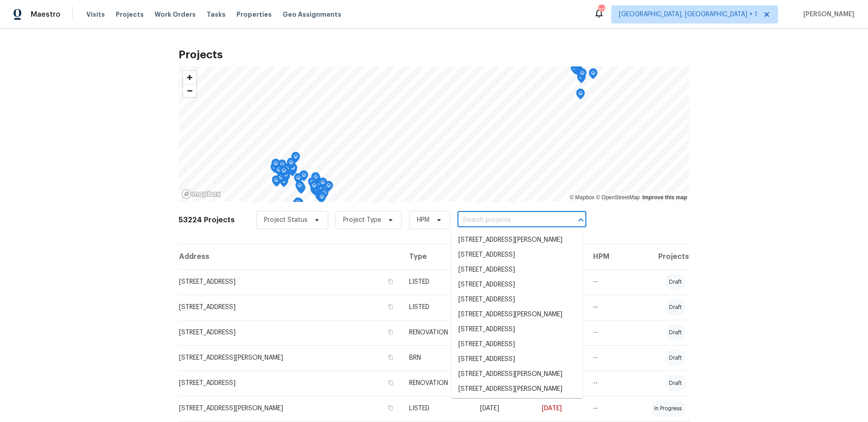 The image size is (868, 422). I want to click on span: Maestro, so click(46, 14).